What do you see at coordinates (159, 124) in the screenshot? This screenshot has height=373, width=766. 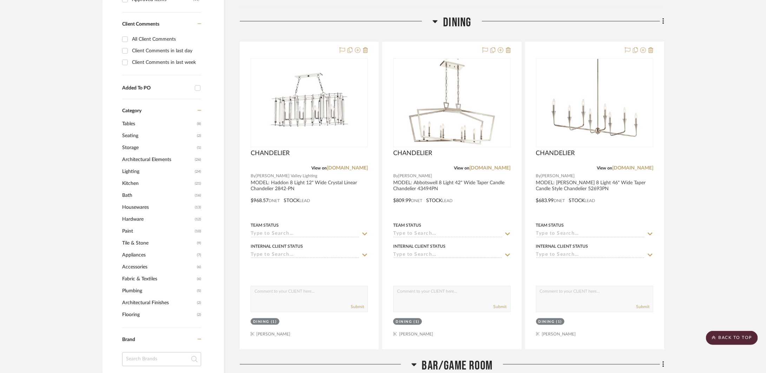 I see `span: Tables` at bounding box center [159, 124].